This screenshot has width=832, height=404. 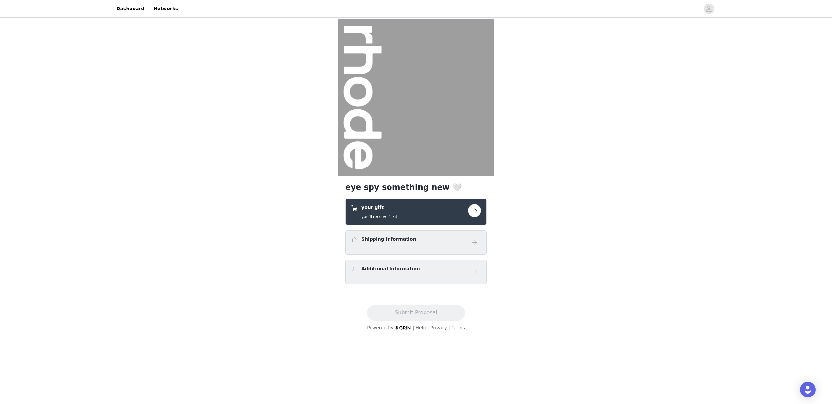 I want to click on h1: eye spy something new 🤍, so click(x=416, y=187).